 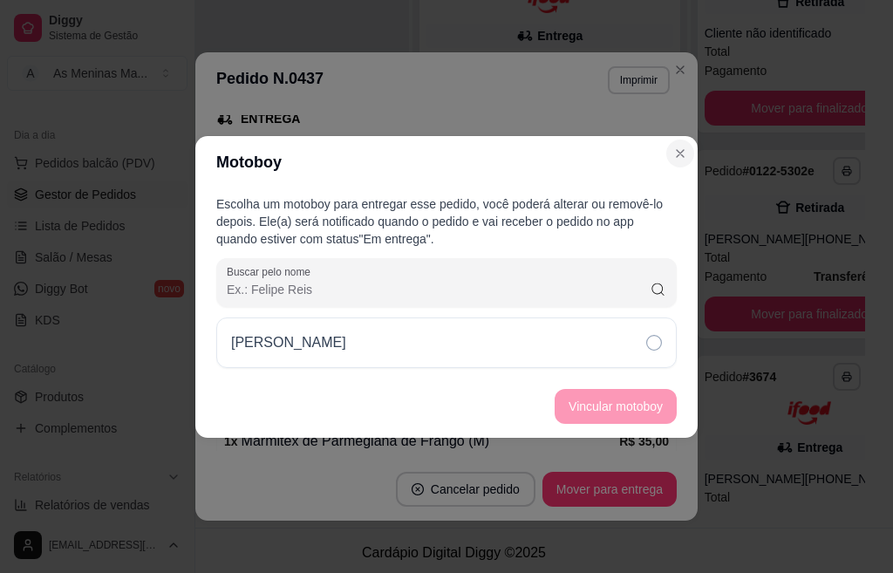 I want to click on input: Buscar pelo nome, so click(x=438, y=290).